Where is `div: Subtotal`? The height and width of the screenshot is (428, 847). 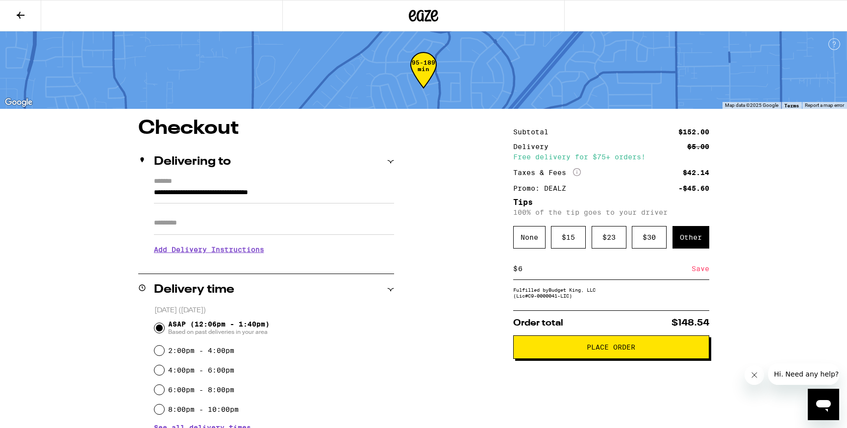 div: Subtotal is located at coordinates (534, 132).